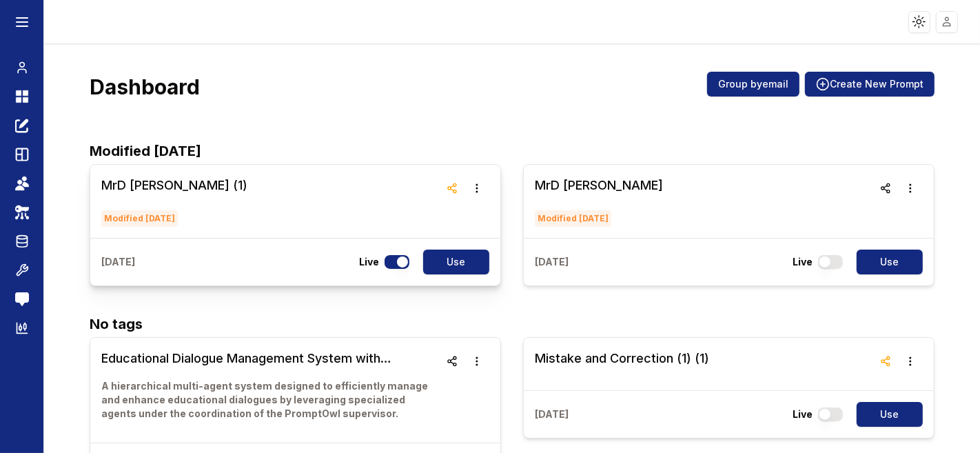 Image resolution: width=980 pixels, height=453 pixels. I want to click on h3: Mistake and Correction (1) (1), so click(622, 358).